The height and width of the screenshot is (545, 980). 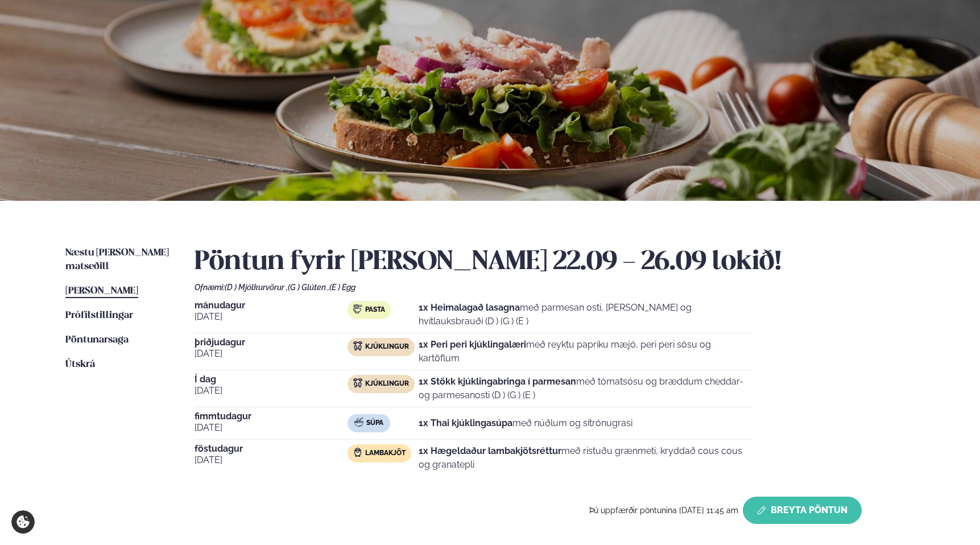 What do you see at coordinates (343, 287) in the screenshot?
I see `span: (E ) Egg` at bounding box center [343, 287].